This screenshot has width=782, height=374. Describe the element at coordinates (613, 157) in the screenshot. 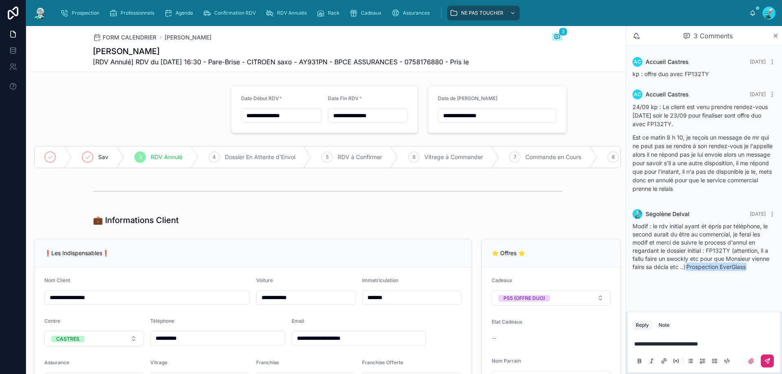

I see `span: 8` at that location.